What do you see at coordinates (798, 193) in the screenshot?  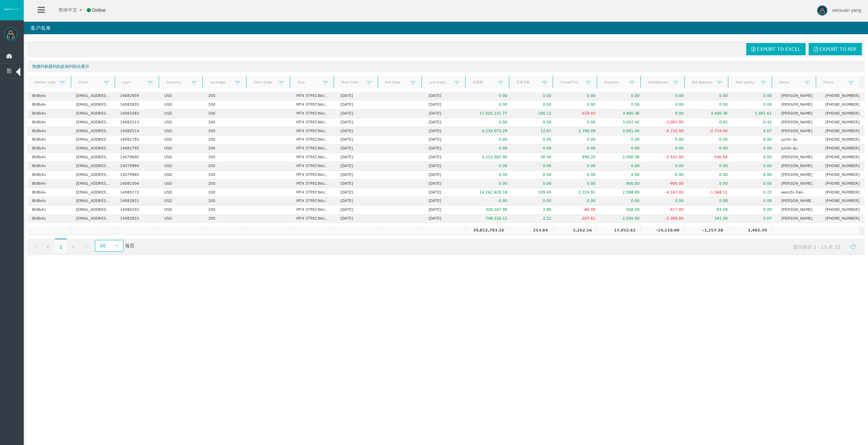 I see `td: wenzhi Ran` at bounding box center [798, 193].